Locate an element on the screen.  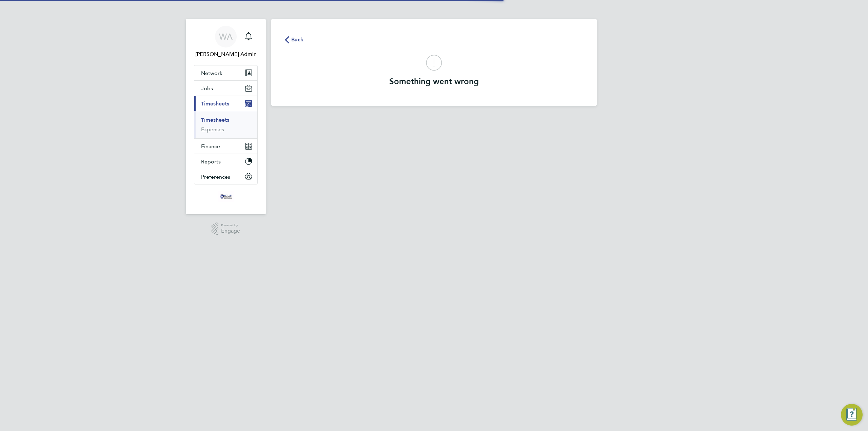
span: Network is located at coordinates (212, 73).